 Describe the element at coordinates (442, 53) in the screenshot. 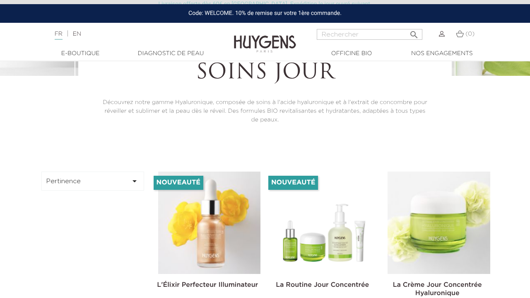

I see `a: Nos engagements` at that location.